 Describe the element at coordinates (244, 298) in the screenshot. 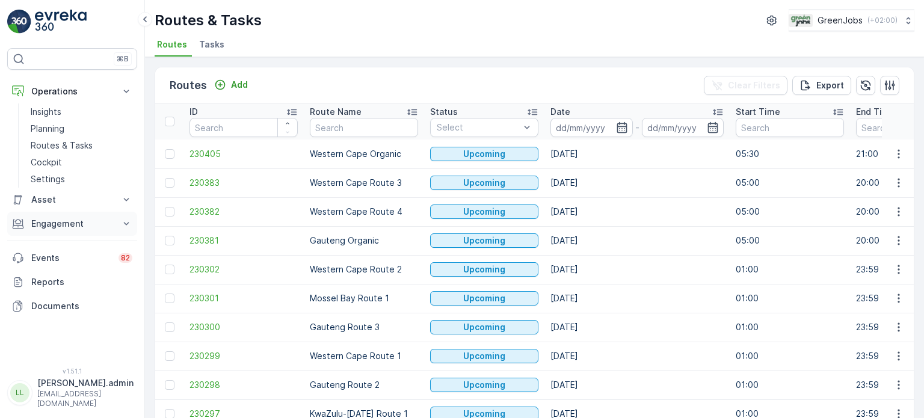

I see `a: 230301` at that location.